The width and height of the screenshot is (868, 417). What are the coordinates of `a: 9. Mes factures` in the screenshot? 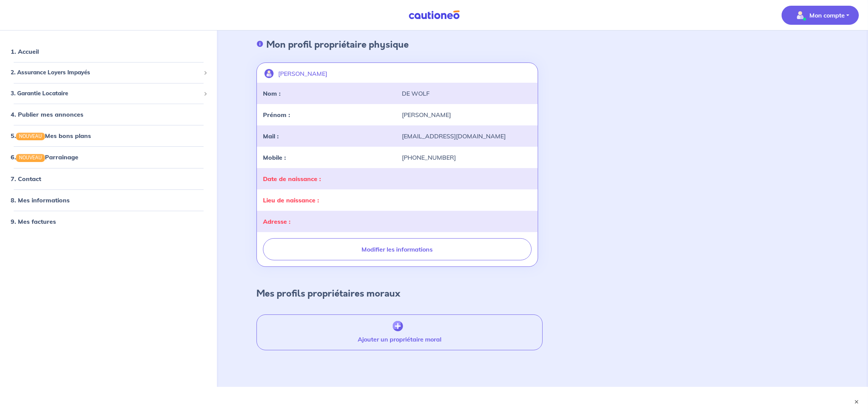 It's located at (33, 222).